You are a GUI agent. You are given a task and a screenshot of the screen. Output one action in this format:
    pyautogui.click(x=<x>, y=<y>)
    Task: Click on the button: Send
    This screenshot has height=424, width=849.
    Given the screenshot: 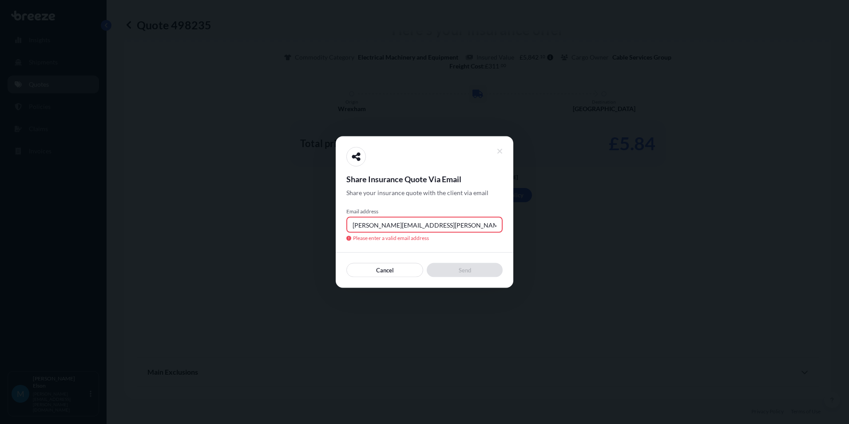 What is the action you would take?
    pyautogui.click(x=465, y=270)
    